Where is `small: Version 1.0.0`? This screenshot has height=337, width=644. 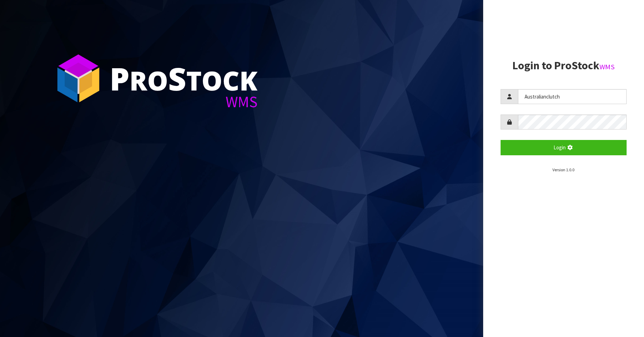 small: Version 1.0.0 is located at coordinates (563, 169).